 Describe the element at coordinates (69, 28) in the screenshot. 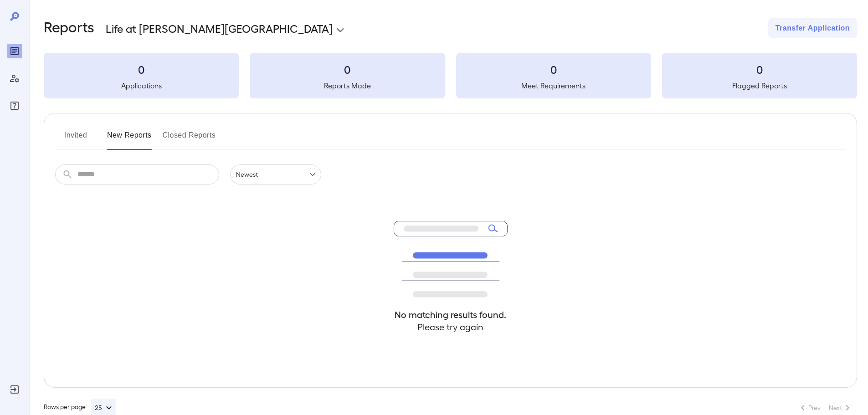

I see `h2: Reports` at that location.